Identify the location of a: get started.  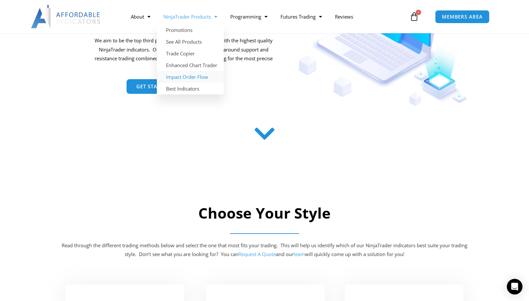
(153, 86).